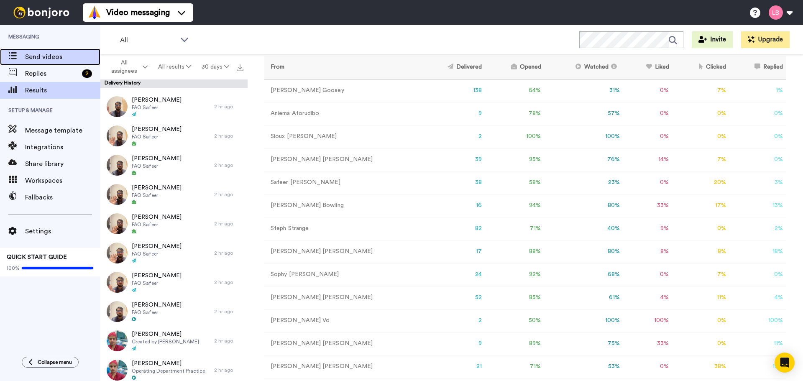 The image size is (803, 381). Describe the element at coordinates (63, 57) in the screenshot. I see `span: Send videos` at that location.